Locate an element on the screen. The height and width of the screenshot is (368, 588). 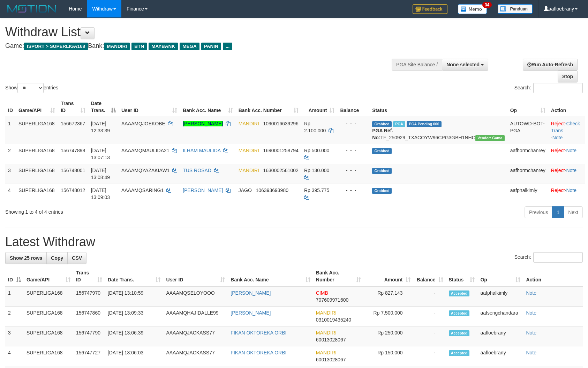
input: Search: is located at coordinates (558, 258).